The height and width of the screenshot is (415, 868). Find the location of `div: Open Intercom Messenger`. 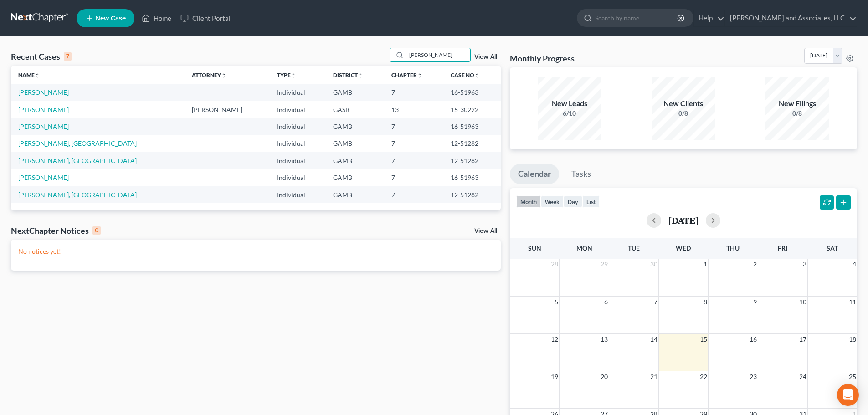

div: Open Intercom Messenger is located at coordinates (848, 395).